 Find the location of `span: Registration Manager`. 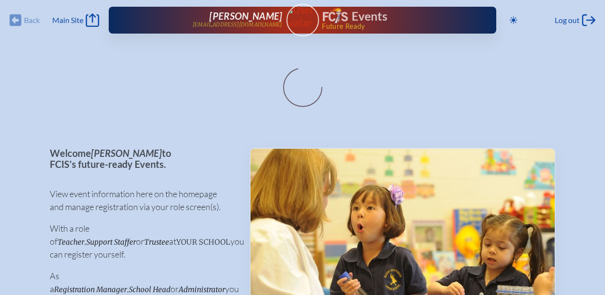

span: Registration Manager is located at coordinates (91, 289).